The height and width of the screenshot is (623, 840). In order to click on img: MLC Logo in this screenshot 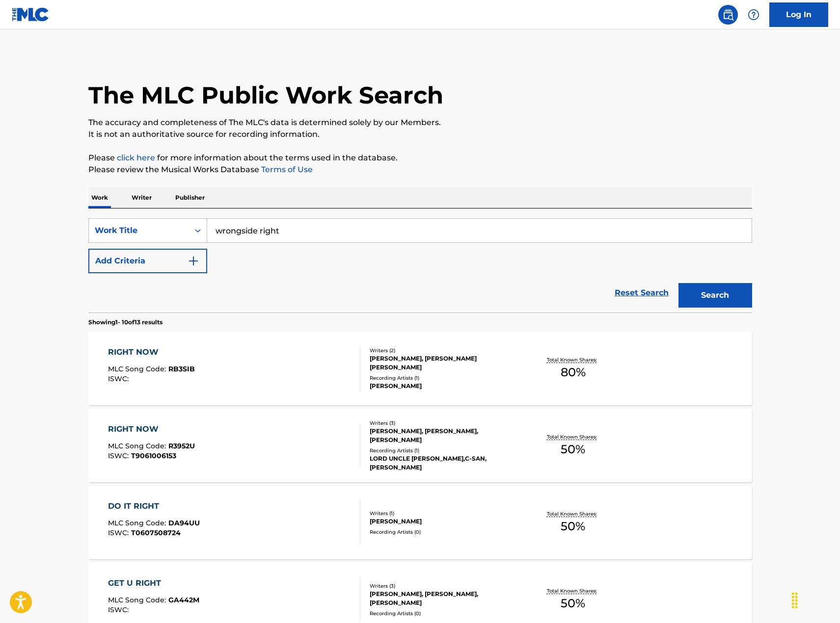, I will do `click(30, 15)`.